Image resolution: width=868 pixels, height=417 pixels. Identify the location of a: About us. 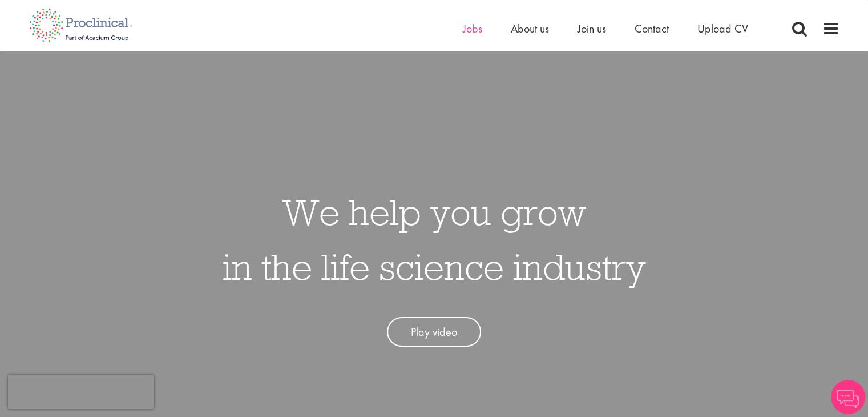
(529, 29).